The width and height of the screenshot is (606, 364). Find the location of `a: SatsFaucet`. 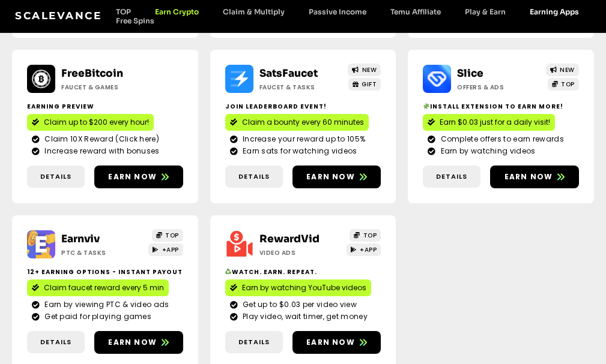

a: SatsFaucet is located at coordinates (289, 74).